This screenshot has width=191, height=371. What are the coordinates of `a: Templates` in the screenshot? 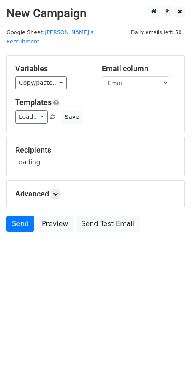 It's located at (33, 102).